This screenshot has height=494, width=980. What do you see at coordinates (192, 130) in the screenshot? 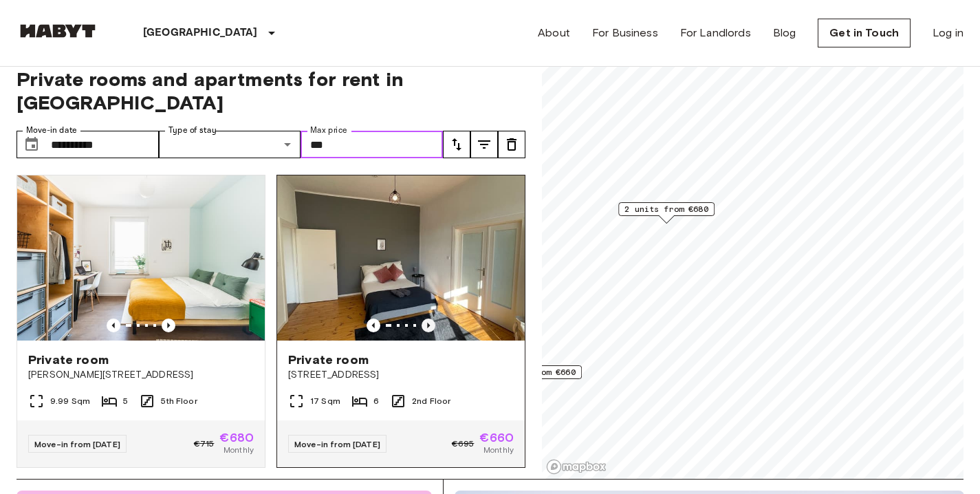
I see `label: Type of stay` at bounding box center [192, 130].